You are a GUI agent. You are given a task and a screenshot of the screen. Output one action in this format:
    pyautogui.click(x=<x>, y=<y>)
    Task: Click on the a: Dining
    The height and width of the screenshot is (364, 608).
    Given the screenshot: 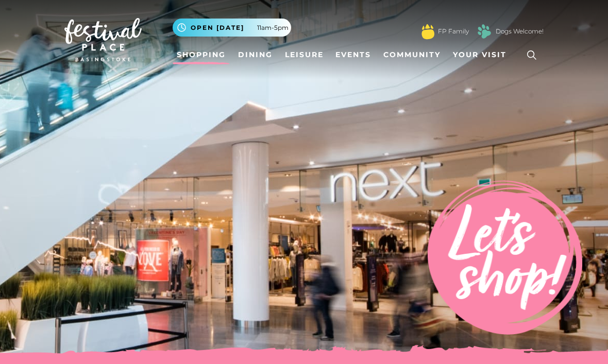 What is the action you would take?
    pyautogui.click(x=255, y=54)
    